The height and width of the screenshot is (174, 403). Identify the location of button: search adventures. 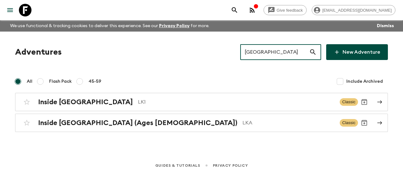
(235, 10).